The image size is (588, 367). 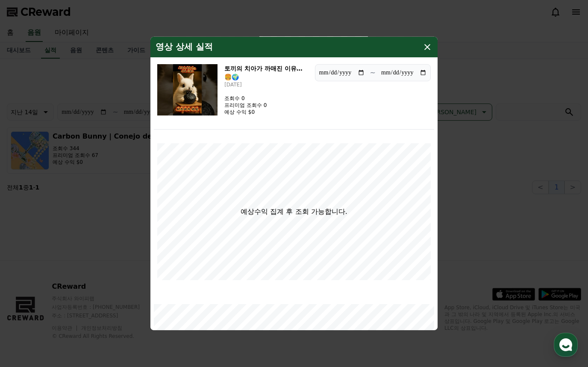 What do you see at coordinates (187, 90) in the screenshot?
I see `img: 토끼의 치아가 까매진 이유… 🍔🌍` at bounding box center [187, 90].